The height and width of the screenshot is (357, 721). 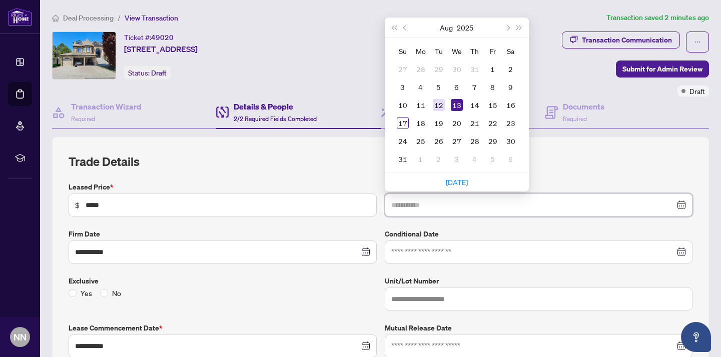 I want to click on div: Ticket #:, so click(x=149, y=37).